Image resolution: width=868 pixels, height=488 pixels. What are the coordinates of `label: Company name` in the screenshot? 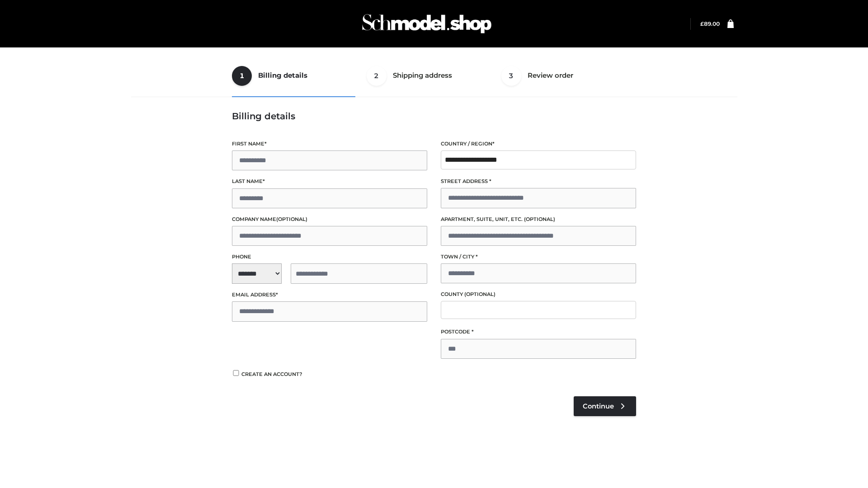 It's located at (330, 219).